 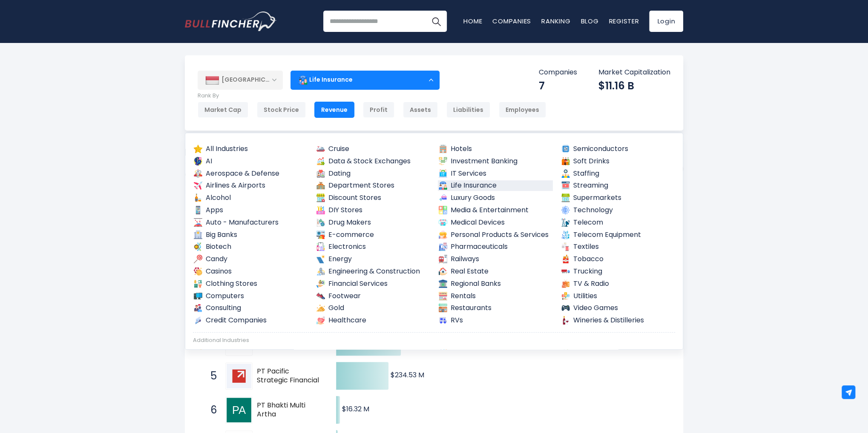 What do you see at coordinates (230, 22) in the screenshot?
I see `a: Go to homepage` at bounding box center [230, 22].